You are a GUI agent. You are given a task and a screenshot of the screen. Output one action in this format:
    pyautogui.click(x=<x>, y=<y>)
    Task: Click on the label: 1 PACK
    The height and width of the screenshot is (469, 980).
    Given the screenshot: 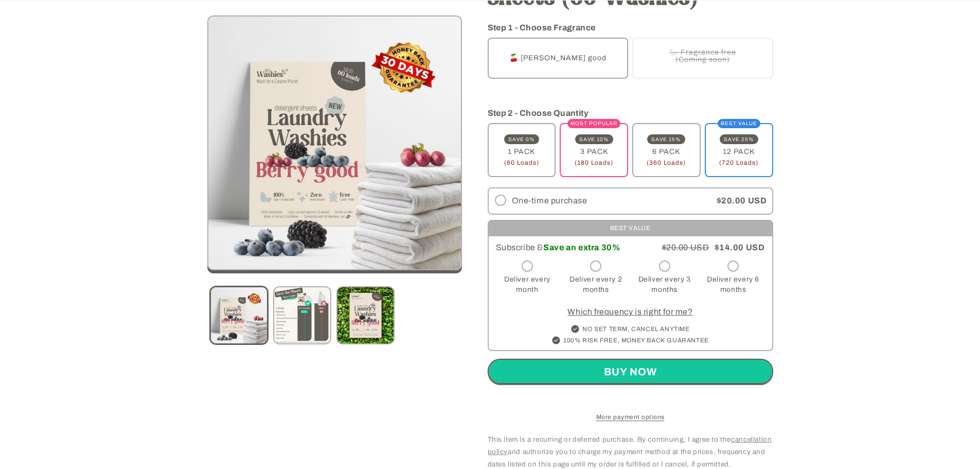 What is the action you would take?
    pyautogui.click(x=521, y=150)
    